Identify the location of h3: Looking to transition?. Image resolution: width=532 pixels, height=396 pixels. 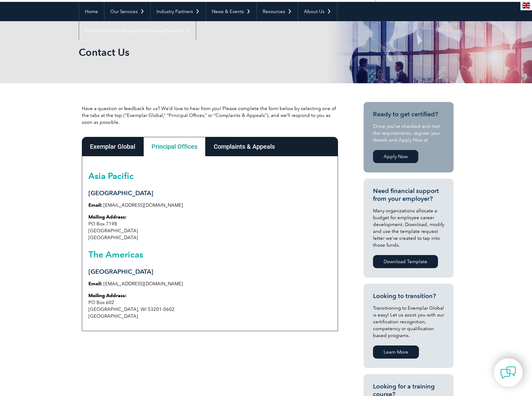
(408, 296).